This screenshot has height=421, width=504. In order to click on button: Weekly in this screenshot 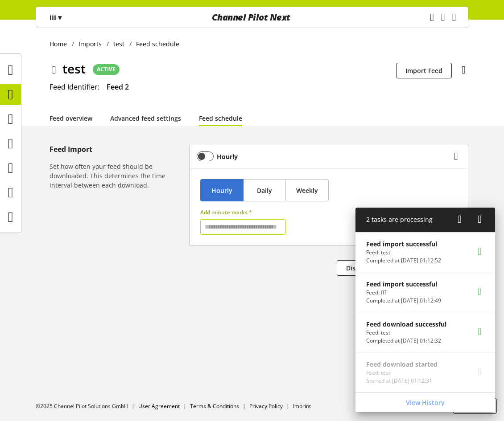, I will do `click(307, 190)`.